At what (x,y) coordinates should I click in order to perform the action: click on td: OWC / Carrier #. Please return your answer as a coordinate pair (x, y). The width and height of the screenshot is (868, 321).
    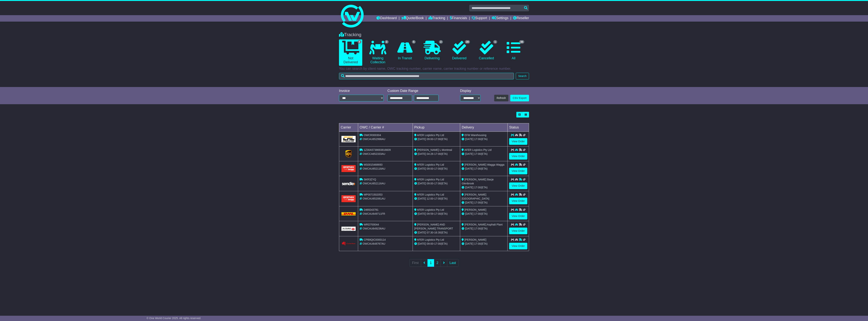
    Looking at the image, I should click on (385, 128).